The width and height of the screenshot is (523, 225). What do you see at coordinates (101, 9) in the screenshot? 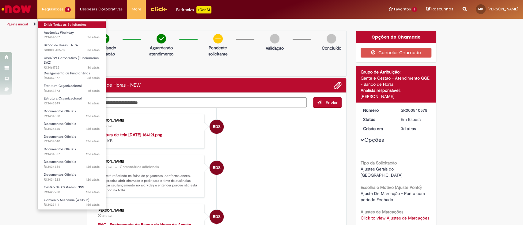
I see `span: Despesas Corporativas` at bounding box center [101, 9].